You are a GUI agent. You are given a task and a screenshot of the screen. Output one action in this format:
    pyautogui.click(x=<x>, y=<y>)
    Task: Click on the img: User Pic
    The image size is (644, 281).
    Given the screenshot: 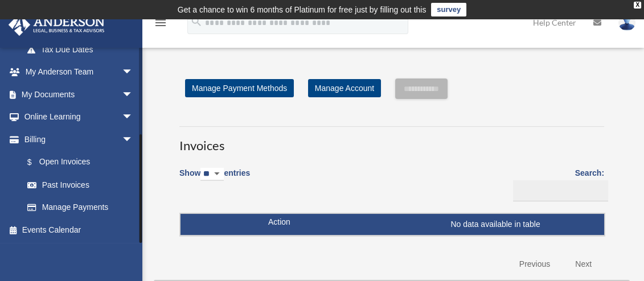 What is the action you would take?
    pyautogui.click(x=627, y=22)
    